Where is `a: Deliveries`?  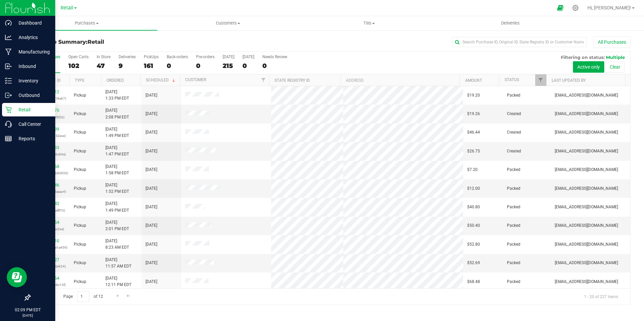
a: Deliveries is located at coordinates (510, 23).